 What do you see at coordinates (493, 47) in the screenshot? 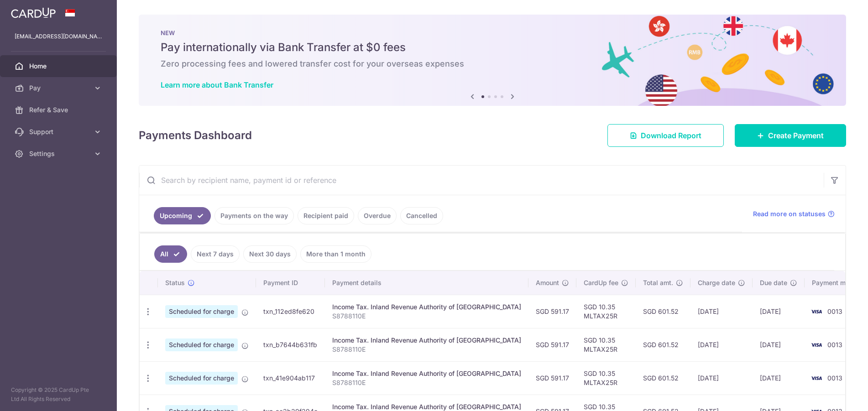
I see `h5: Pay internationally via Bank Transfer at $0 fees` at bounding box center [493, 47].